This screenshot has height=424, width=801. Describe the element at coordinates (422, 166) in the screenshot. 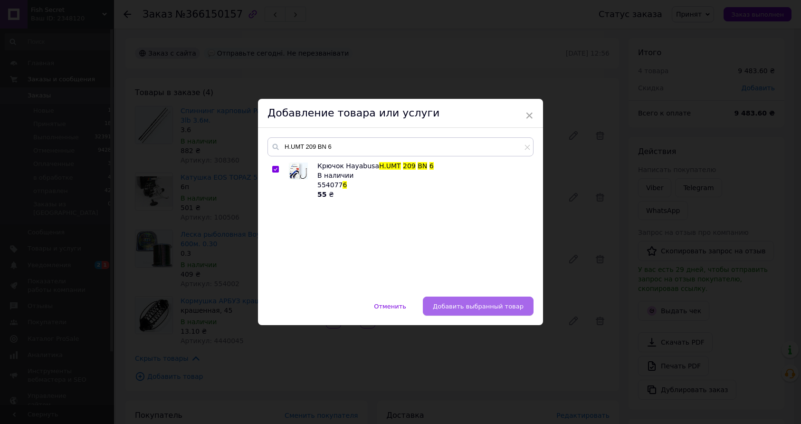

I see `span: BN` at that location.